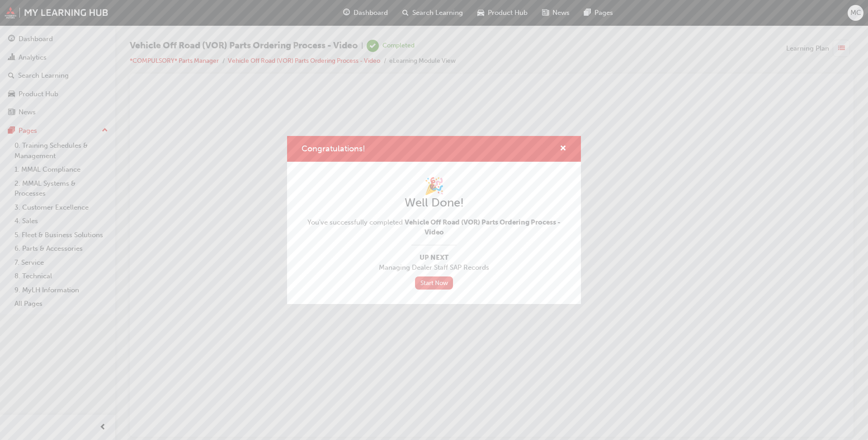 This screenshot has width=868, height=440. Describe the element at coordinates (563, 148) in the screenshot. I see `button: cross-icon` at that location.